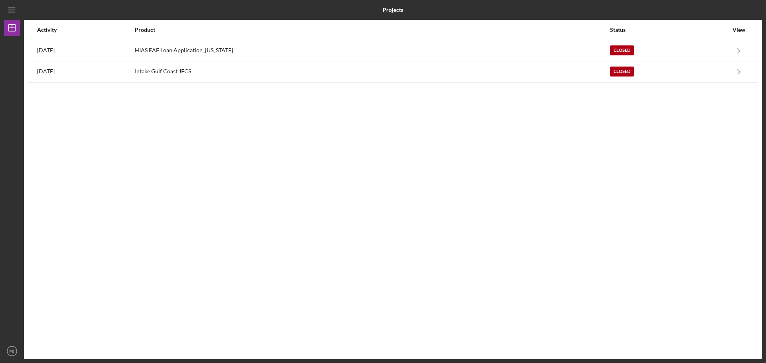  I want to click on div: Product, so click(372, 30).